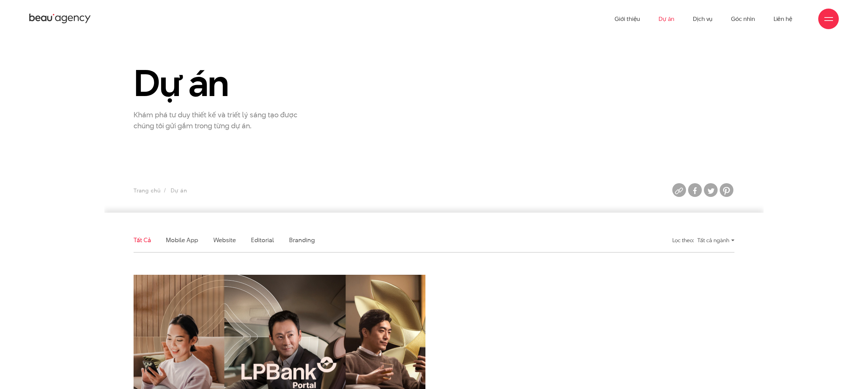 The image size is (868, 389). I want to click on a: Branding, so click(302, 240).